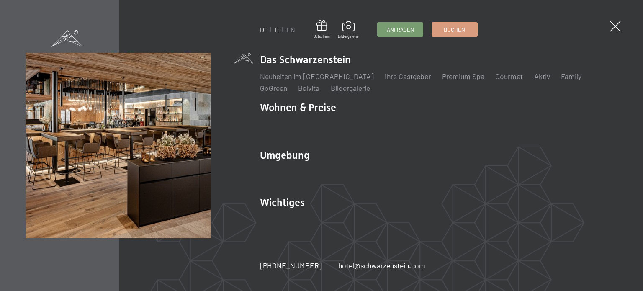 The width and height of the screenshot is (643, 291). Describe the element at coordinates (463, 76) in the screenshot. I see `a: Premium Spa` at that location.